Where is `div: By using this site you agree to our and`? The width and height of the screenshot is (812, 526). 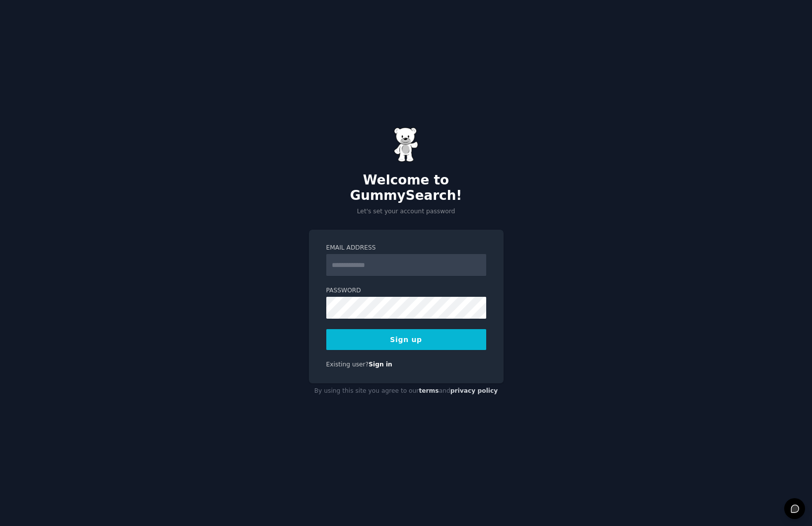
div: By using this site you agree to our and is located at coordinates (407, 391).